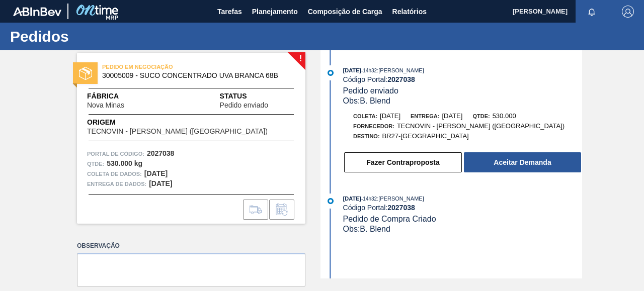  I want to click on font: PEDIDO EM NEGOCIAÇÃO, so click(137, 67).